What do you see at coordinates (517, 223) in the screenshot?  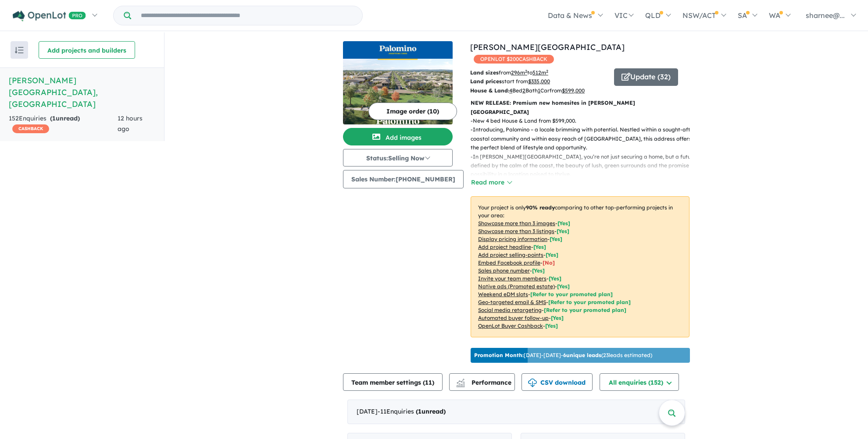 I see `u: Showcase more than 3 images` at bounding box center [517, 223].